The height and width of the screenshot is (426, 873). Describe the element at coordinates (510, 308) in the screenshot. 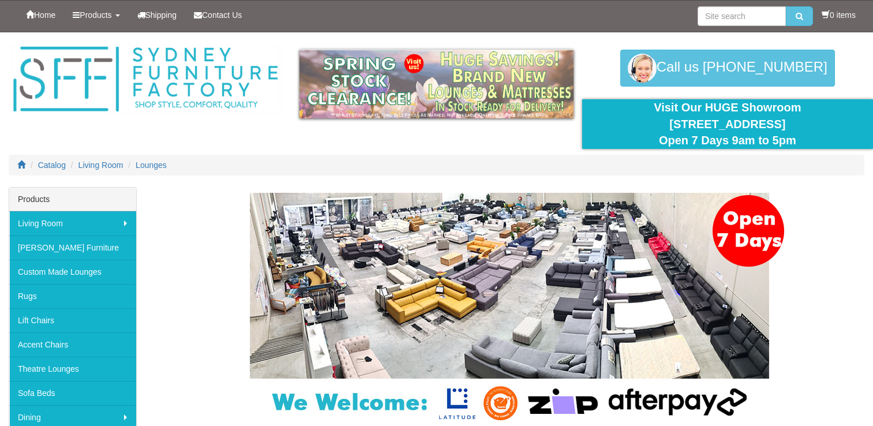

I see `img: Lounges` at that location.